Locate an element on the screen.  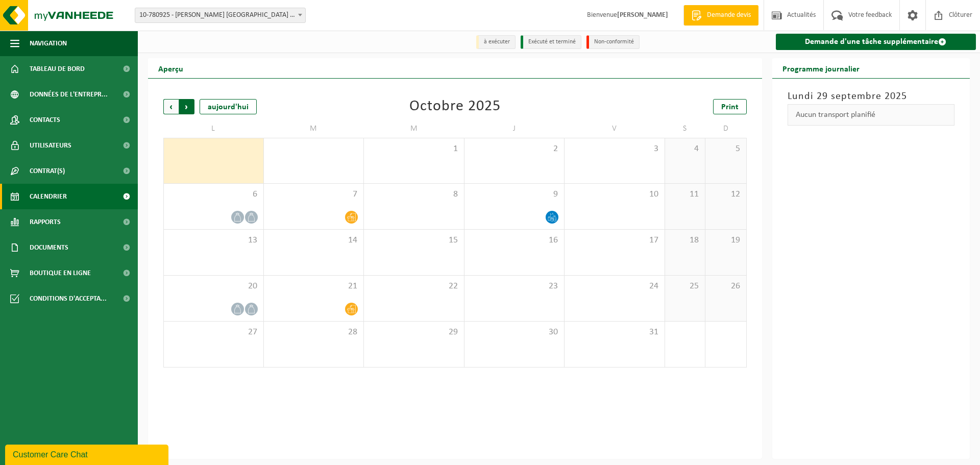
span: 3 is located at coordinates (614, 149).